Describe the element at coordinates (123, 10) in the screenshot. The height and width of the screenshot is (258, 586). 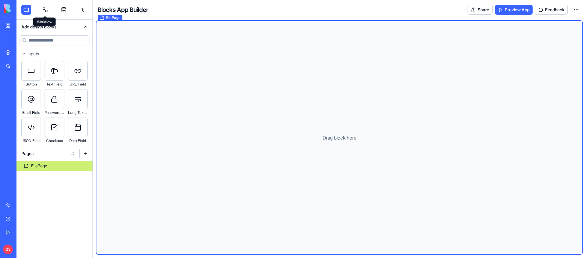
I see `h4: Blocks App Builder` at that location.